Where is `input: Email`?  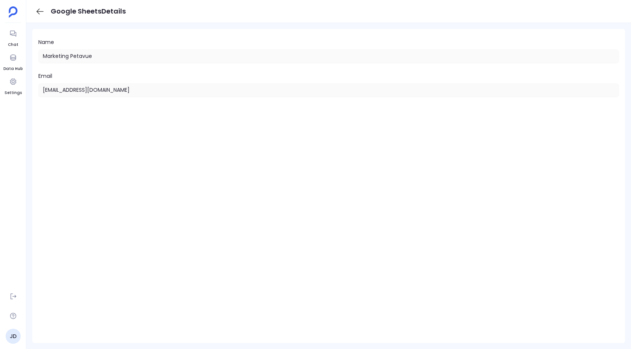
input: Email is located at coordinates (329, 90).